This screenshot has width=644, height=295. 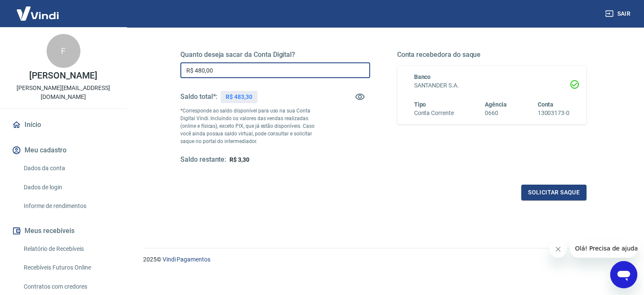 What do you see at coordinates (68, 187) in the screenshot?
I see `a: Dados de login` at bounding box center [68, 187].